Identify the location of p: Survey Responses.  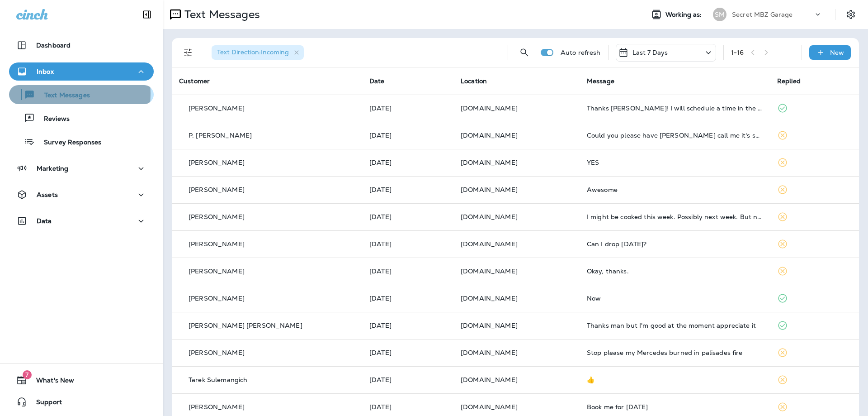
(68, 142).